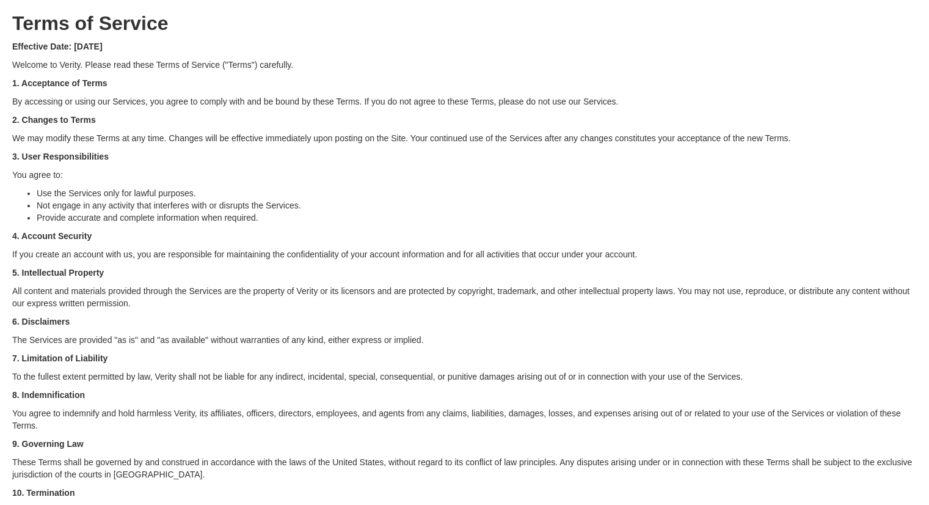 The width and height of the screenshot is (929, 505). I want to click on strong: 3. User Responsibilities, so click(60, 156).